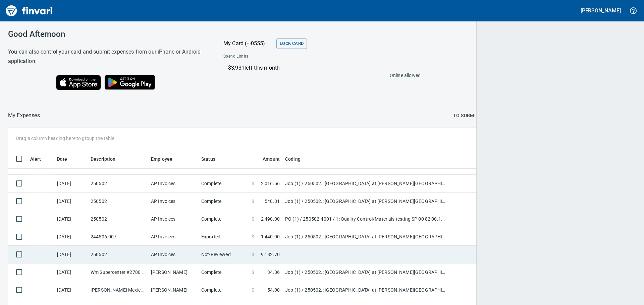 This screenshot has width=644, height=305. I want to click on span: 2,490.00, so click(270, 219).